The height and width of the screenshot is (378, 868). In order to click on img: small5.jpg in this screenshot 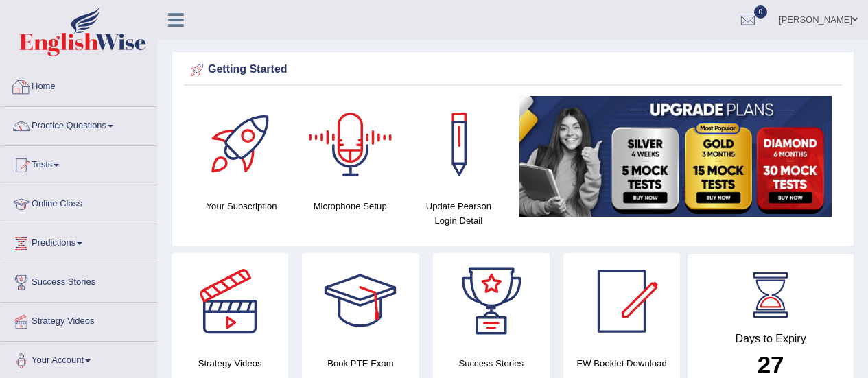, I will do `click(675, 156)`.